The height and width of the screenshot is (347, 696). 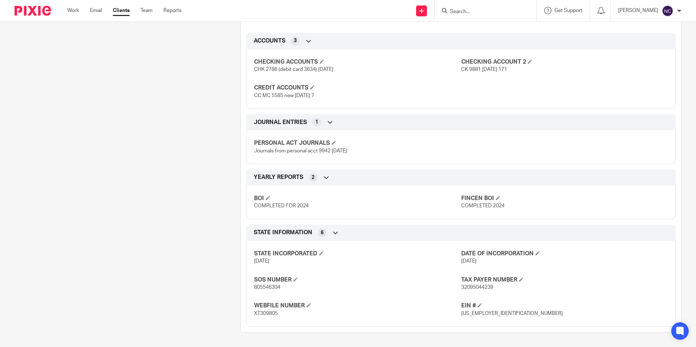 What do you see at coordinates (121, 11) in the screenshot?
I see `a: Clients` at bounding box center [121, 11].